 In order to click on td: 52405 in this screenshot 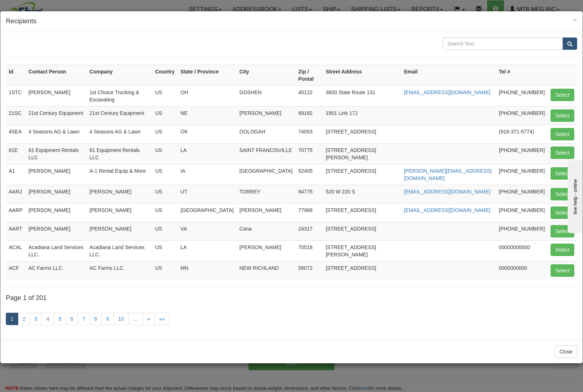, I will do `click(309, 174)`.